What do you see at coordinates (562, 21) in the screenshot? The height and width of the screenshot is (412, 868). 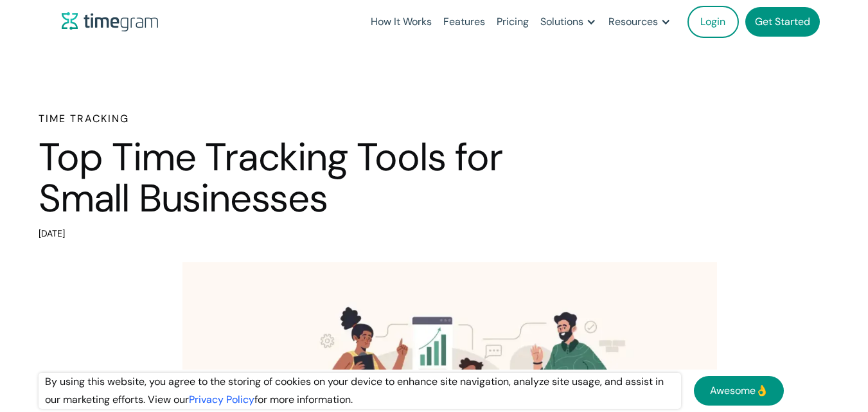 I see `div: Solutions` at bounding box center [562, 21].